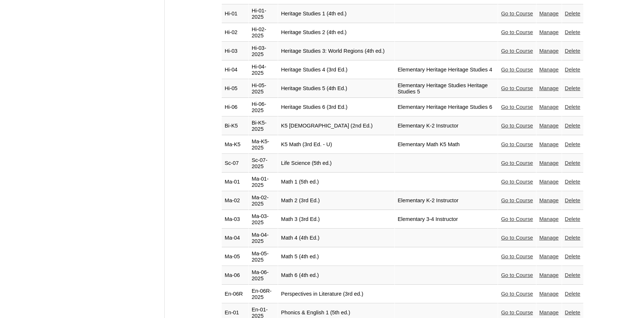  What do you see at coordinates (235, 201) in the screenshot?
I see `td: Ma-02` at bounding box center [235, 201].